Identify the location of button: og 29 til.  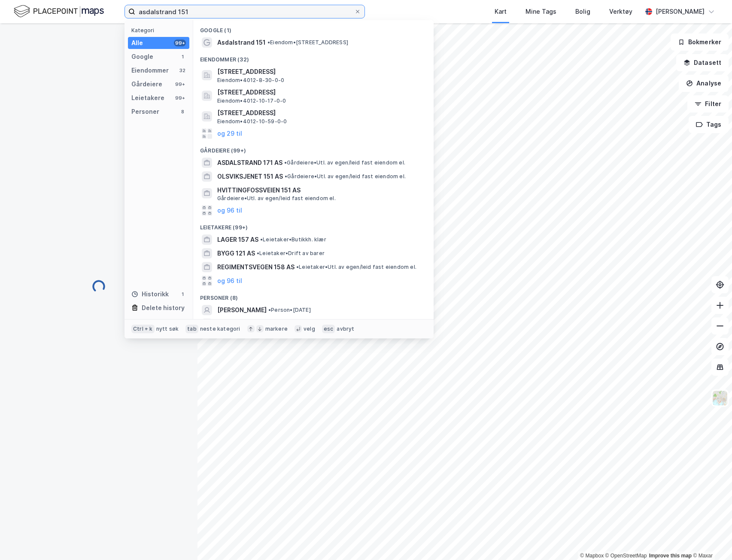
(230, 134).